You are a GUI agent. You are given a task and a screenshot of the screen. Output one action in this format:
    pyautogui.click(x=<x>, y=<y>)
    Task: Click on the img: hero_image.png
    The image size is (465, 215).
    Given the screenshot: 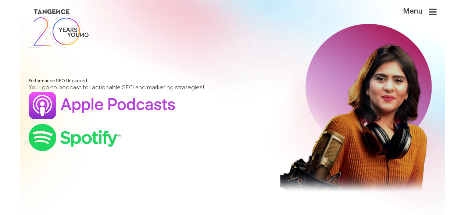 What is the action you would take?
    pyautogui.click(x=355, y=115)
    